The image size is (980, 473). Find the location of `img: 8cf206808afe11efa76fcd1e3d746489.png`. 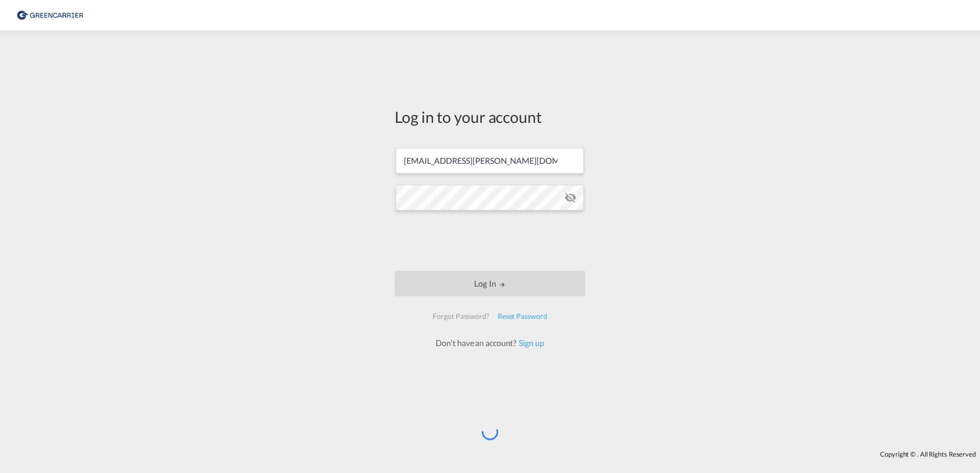

img: 8cf206808afe11efa76fcd1e3d746489.png is located at coordinates (49, 16).